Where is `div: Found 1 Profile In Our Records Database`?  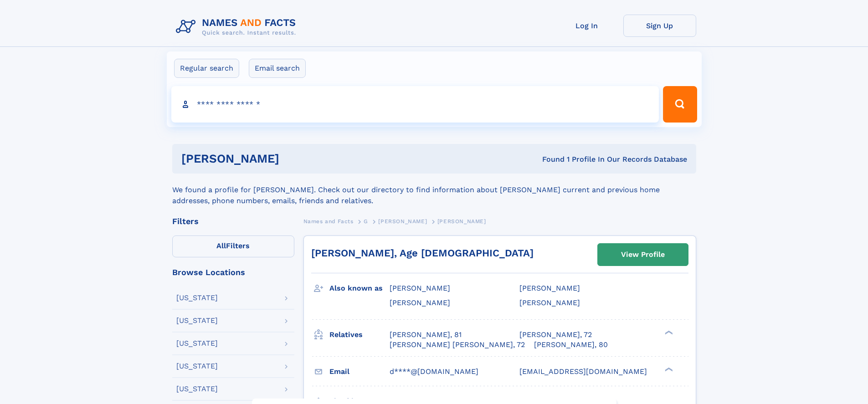 div: Found 1 Profile In Our Records Database is located at coordinates (549, 160).